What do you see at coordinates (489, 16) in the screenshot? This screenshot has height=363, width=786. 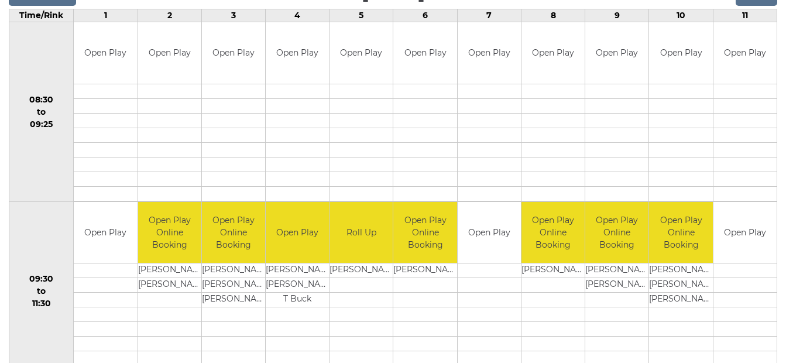 I see `td: 7` at bounding box center [489, 16].